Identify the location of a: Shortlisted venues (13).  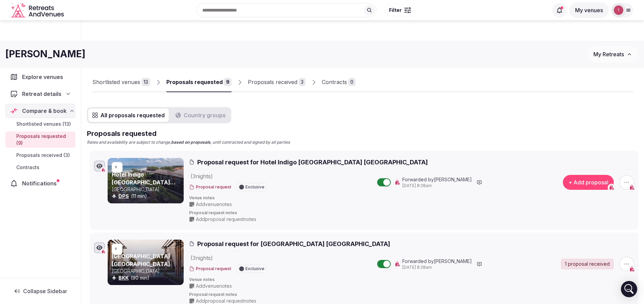
(40, 124).